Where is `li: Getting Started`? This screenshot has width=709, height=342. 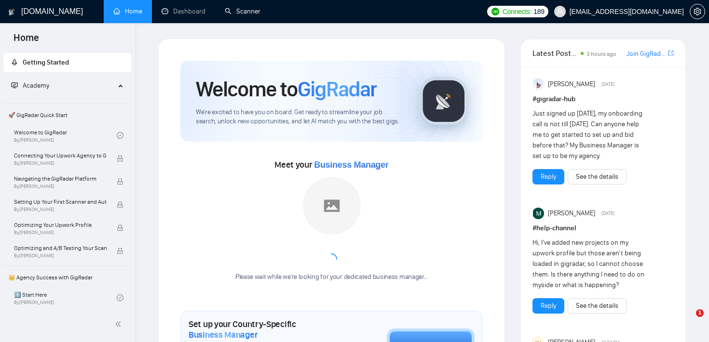 li: Getting Started is located at coordinates (67, 63).